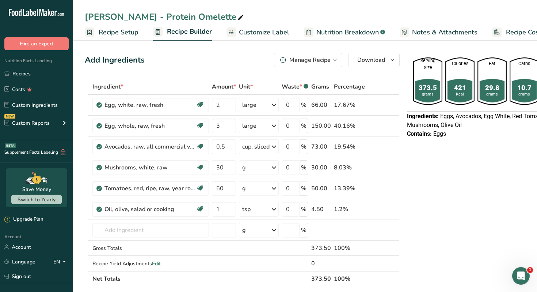 This screenshot has height=292, width=537. I want to click on div: tsp, so click(246, 209).